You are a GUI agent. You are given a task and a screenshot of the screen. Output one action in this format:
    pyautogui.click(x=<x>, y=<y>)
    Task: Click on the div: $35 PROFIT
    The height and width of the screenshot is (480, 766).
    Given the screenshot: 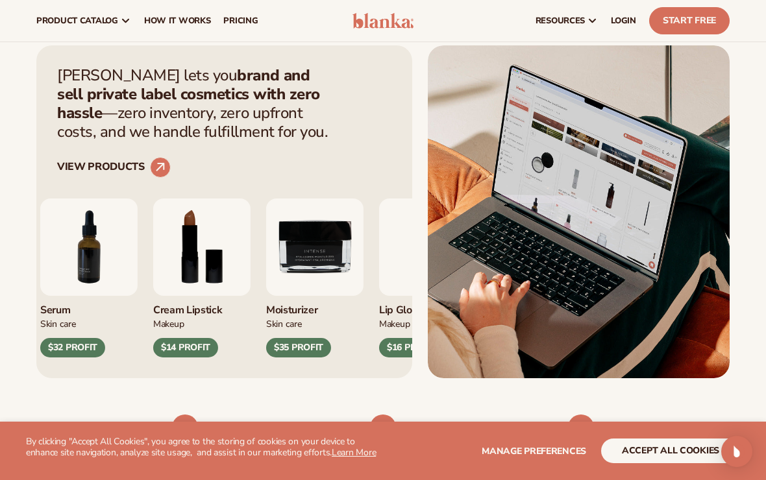 What is the action you would take?
    pyautogui.click(x=299, y=348)
    